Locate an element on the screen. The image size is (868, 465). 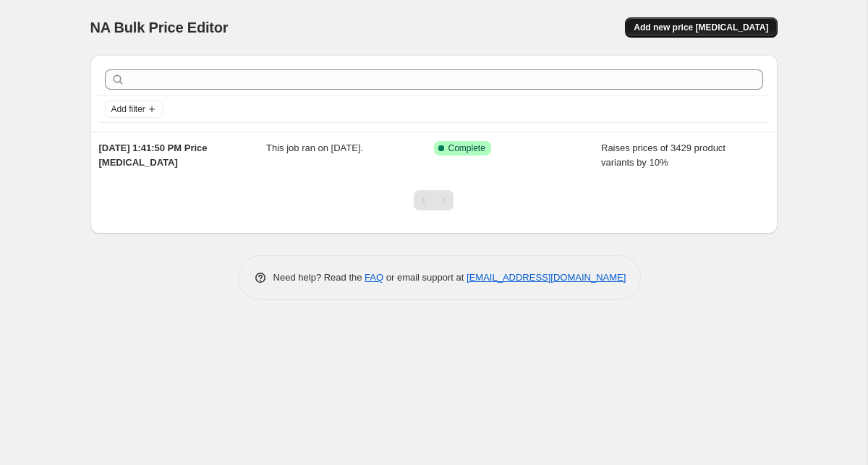
span: Need help? Read the is located at coordinates (319, 277).